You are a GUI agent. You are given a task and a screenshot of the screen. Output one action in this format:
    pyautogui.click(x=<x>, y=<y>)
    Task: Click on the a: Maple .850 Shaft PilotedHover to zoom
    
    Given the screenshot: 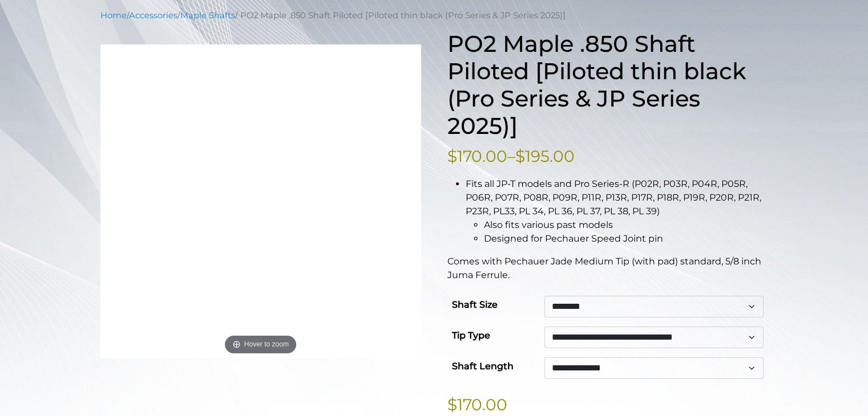 What is the action you would take?
    pyautogui.click(x=261, y=201)
    